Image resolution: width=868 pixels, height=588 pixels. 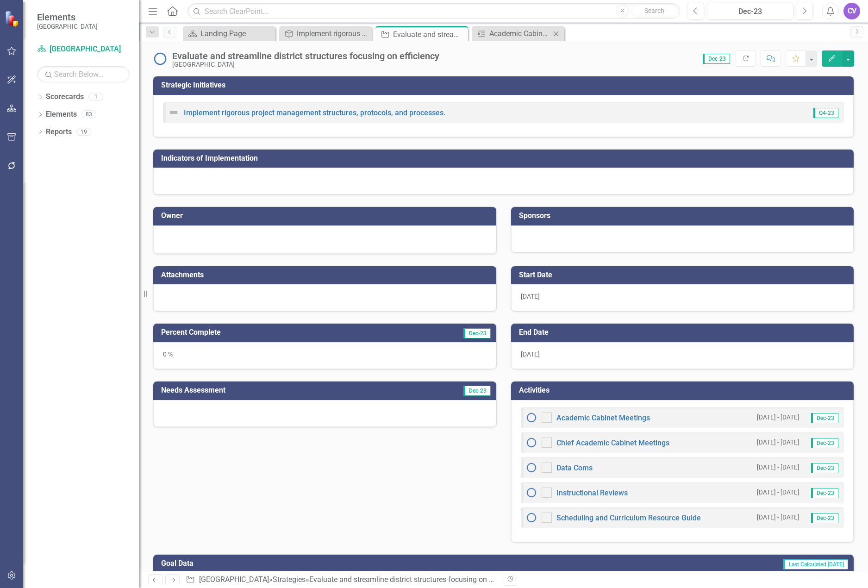 What do you see at coordinates (84, 131) in the screenshot?
I see `div: 19` at bounding box center [84, 131].